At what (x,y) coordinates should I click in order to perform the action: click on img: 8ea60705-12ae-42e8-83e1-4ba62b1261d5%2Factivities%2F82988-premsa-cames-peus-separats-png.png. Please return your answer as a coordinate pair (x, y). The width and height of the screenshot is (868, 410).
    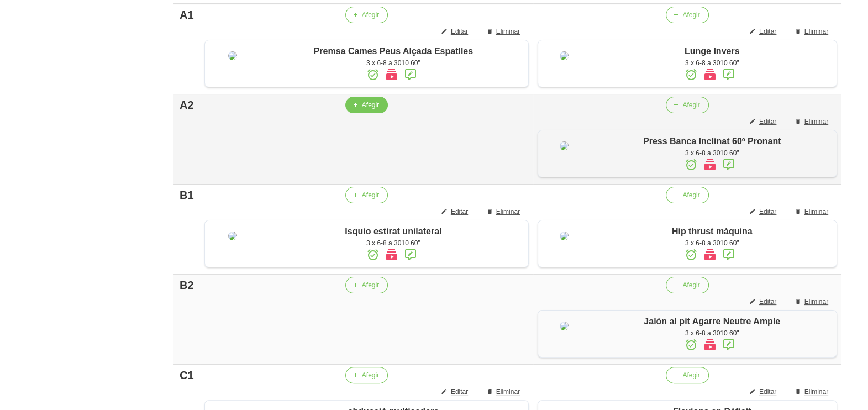
    Looking at the image, I should click on (232, 55).